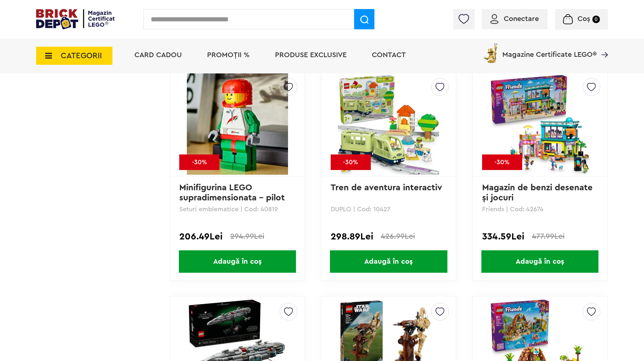 The height and width of the screenshot is (361, 644). I want to click on span: Card Cadou, so click(158, 55).